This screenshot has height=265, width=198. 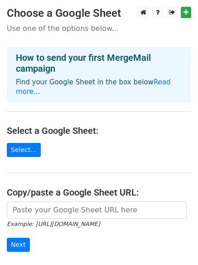 I want to click on h4: Copy/paste a Google Sheet URL:, so click(x=99, y=193).